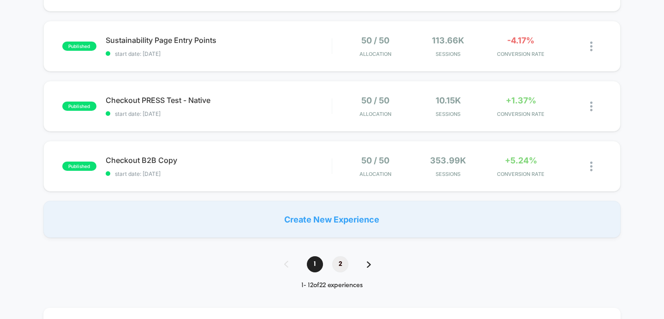  What do you see at coordinates (219, 160) in the screenshot?
I see `span: Checkout B2B Copy` at bounding box center [219, 160].